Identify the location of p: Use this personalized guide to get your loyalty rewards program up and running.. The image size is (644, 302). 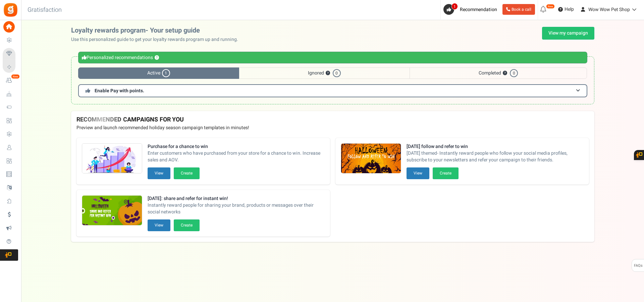
(157, 40).